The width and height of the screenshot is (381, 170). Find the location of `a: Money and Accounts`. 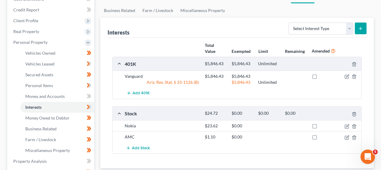

a: Money and Accounts is located at coordinates (57, 97).